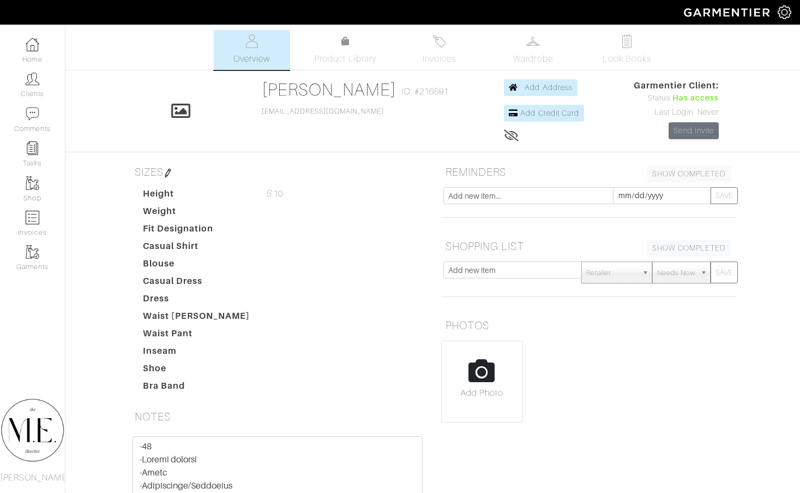 Image resolution: width=800 pixels, height=493 pixels. What do you see at coordinates (197, 370) in the screenshot?
I see `dt: Shoe` at bounding box center [197, 370].